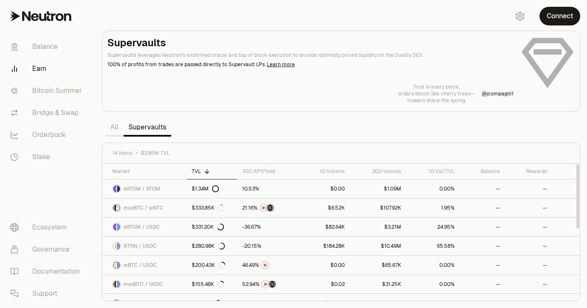 The image size is (587, 308). What do you see at coordinates (212, 227) in the screenshot?
I see `a: $331.20K` at bounding box center [212, 227].